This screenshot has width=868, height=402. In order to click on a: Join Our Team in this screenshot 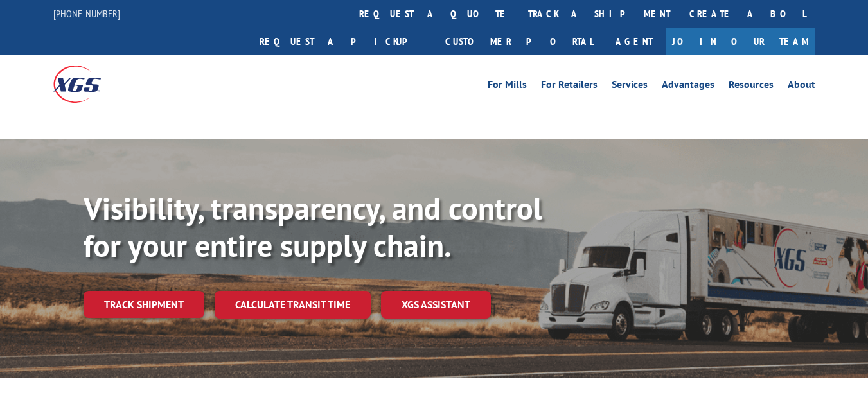, I will do `click(740, 41)`.